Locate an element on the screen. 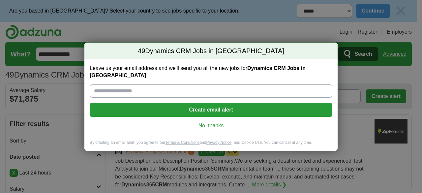  a: Privacy Notice is located at coordinates (219, 142).